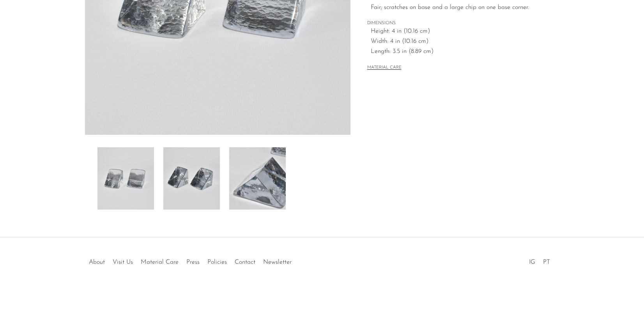 This screenshot has height=314, width=644. I want to click on ul: Social Medias, so click(539, 260).